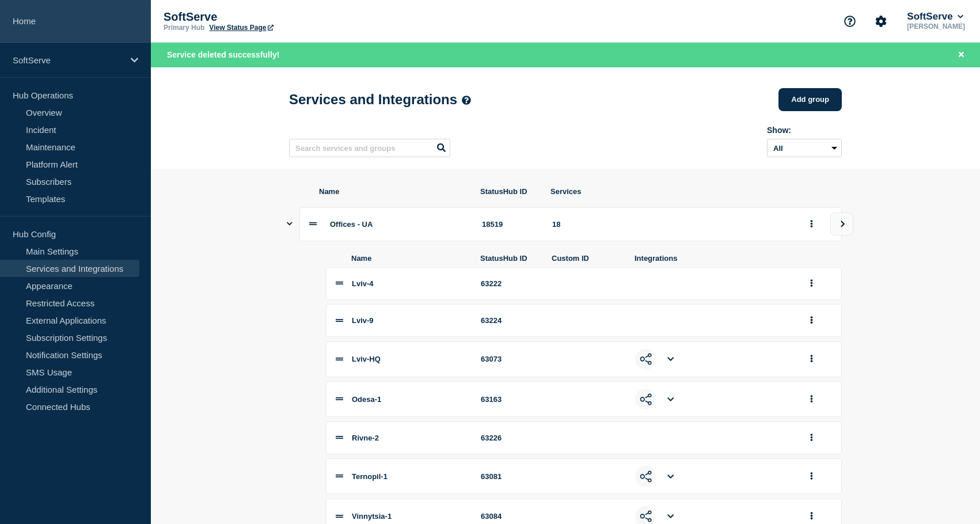  What do you see at coordinates (805, 130) in the screenshot?
I see `div: Show:` at bounding box center [805, 130].